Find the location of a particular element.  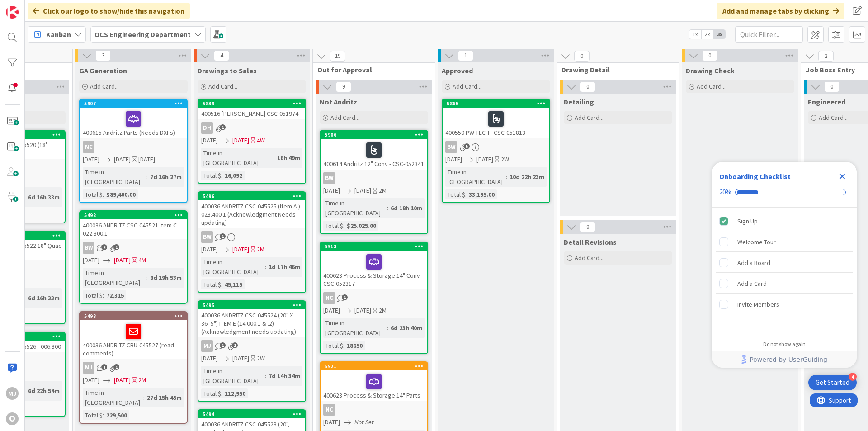

div: 16h 49m is located at coordinates (289, 158).